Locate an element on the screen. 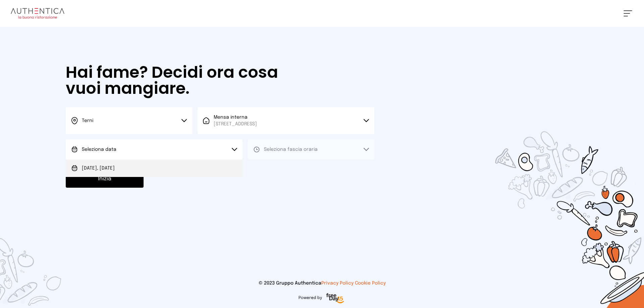 The height and width of the screenshot is (308, 644). a: Cookie Policy is located at coordinates (370, 283).